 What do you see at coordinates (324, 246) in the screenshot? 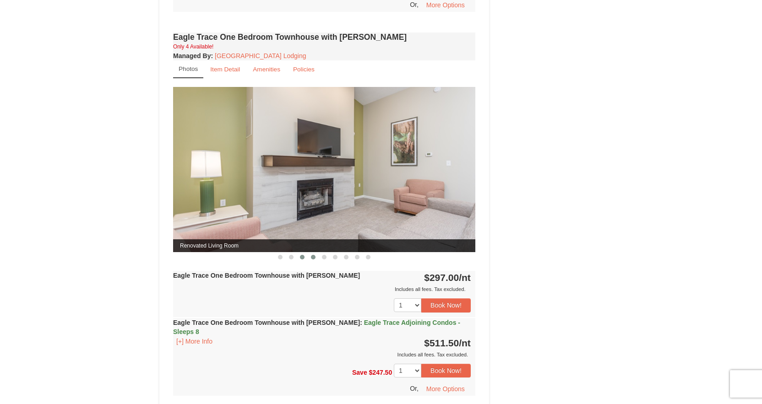
I see `span: Renovated Living Room` at bounding box center [324, 246].